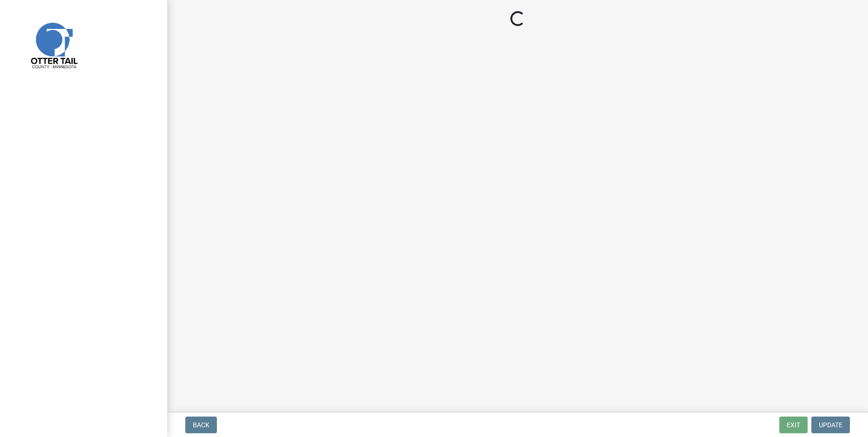 The width and height of the screenshot is (868, 437). Describe the element at coordinates (831, 425) in the screenshot. I see `button: Update` at that location.